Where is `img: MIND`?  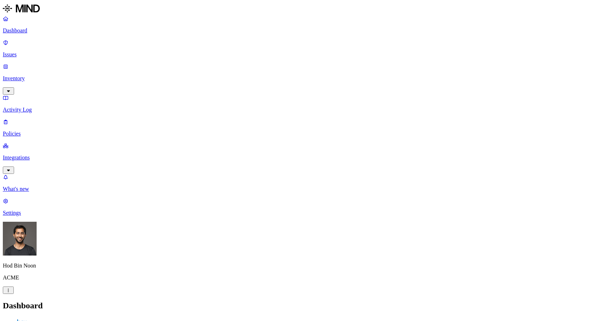
img: MIND is located at coordinates (21, 8).